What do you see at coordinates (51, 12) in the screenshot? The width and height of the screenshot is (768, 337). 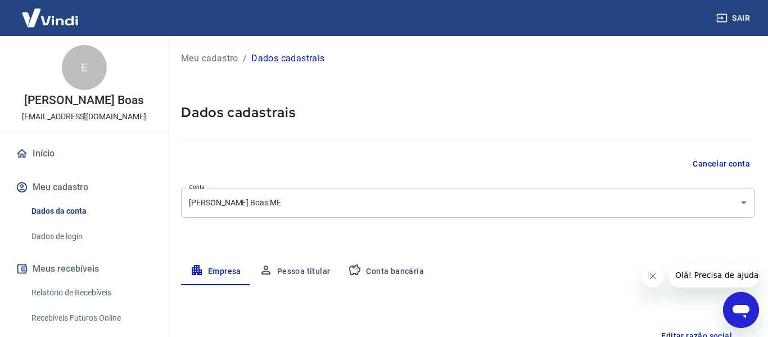 I see `span: Olá! Precisa de ajuda?` at bounding box center [51, 12].